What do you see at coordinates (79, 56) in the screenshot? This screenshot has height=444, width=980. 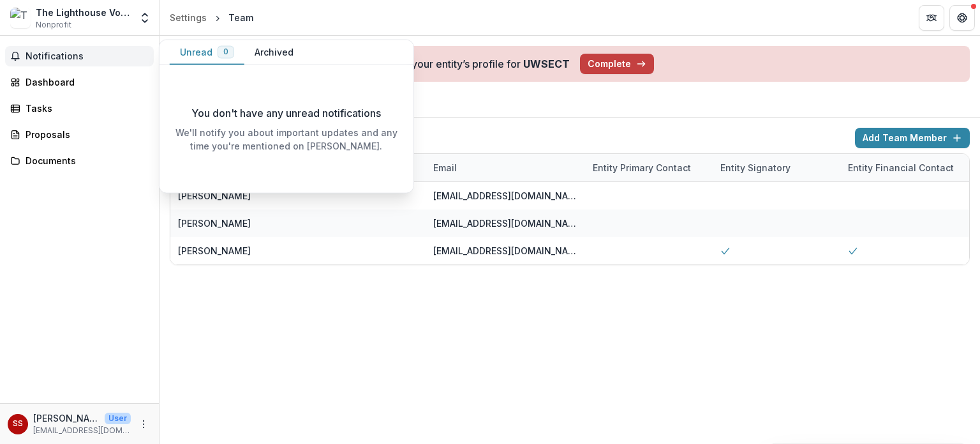 I see `button: Notifications` at bounding box center [79, 56].